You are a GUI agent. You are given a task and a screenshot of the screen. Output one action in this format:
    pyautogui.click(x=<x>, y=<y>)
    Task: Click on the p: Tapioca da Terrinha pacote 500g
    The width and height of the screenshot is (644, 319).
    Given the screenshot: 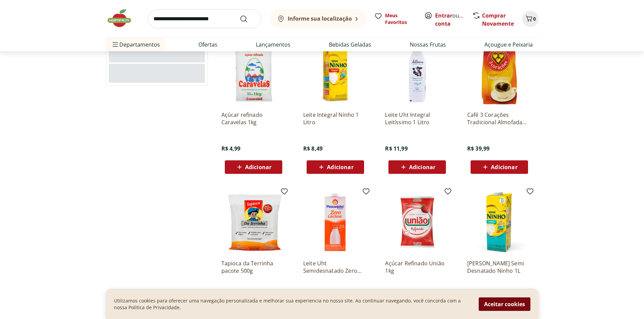 What is the action you would take?
    pyautogui.click(x=254, y=268)
    